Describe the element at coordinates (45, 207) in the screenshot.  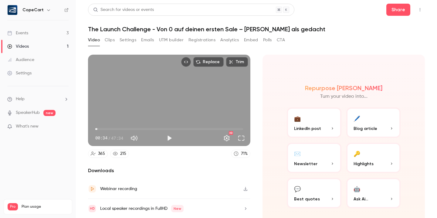
I see `span: Plan usage` at that location.